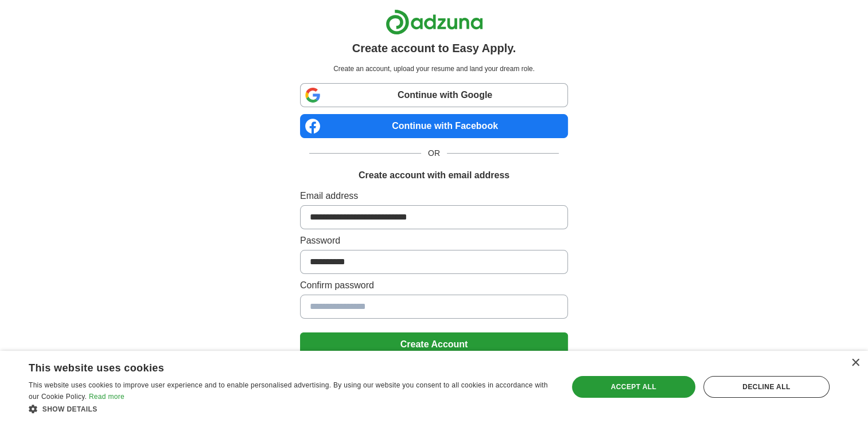 This screenshot has width=868, height=423. I want to click on label: Email address, so click(434, 196).